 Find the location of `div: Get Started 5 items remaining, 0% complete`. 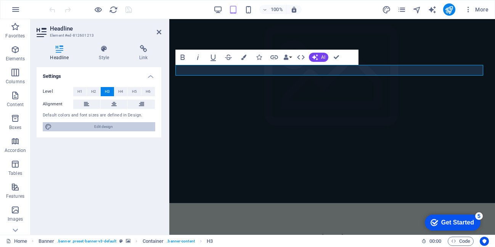

div: Get Started 5 items remaining, 0% complete is located at coordinates (34, 12).